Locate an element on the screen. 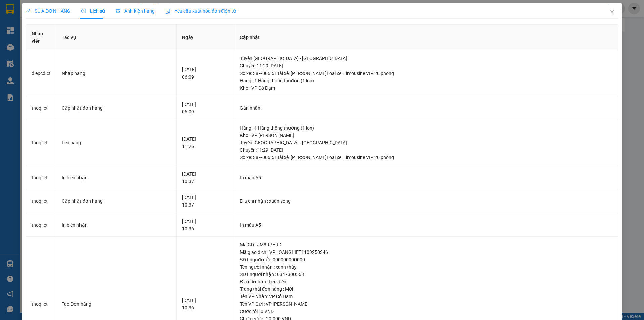 This screenshot has width=644, height=320. div: Trạng thái đơn hàng : Mới is located at coordinates (426, 289).